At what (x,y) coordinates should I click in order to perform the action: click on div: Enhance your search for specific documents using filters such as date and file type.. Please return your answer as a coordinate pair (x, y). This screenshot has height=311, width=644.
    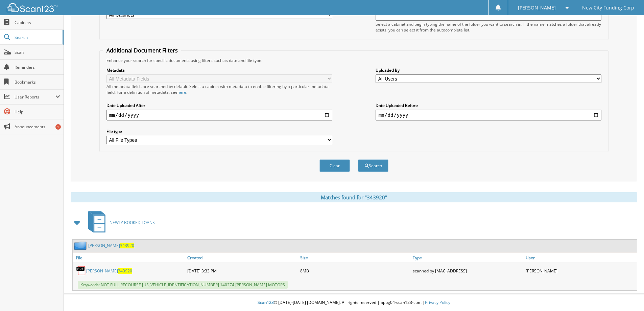
    Looking at the image, I should click on (354, 60).